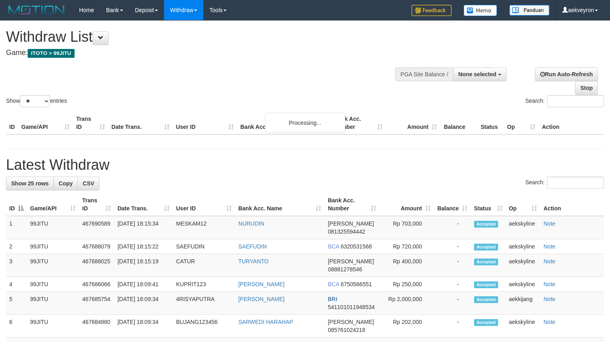  What do you see at coordinates (453, 204) in the screenshot?
I see `th: Balance: activate to sort column ascending` at bounding box center [453, 204].